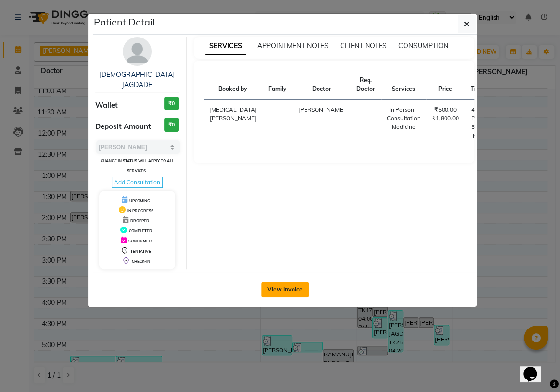 The height and width of the screenshot is (392, 560). Describe the element at coordinates (139, 221) in the screenshot. I see `span: DROPPED` at that location.